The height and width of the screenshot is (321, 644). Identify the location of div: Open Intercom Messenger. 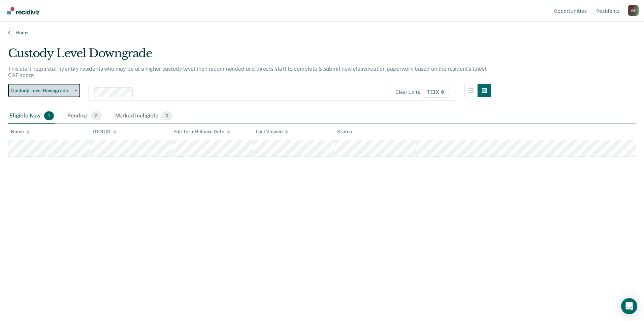
(629, 306).